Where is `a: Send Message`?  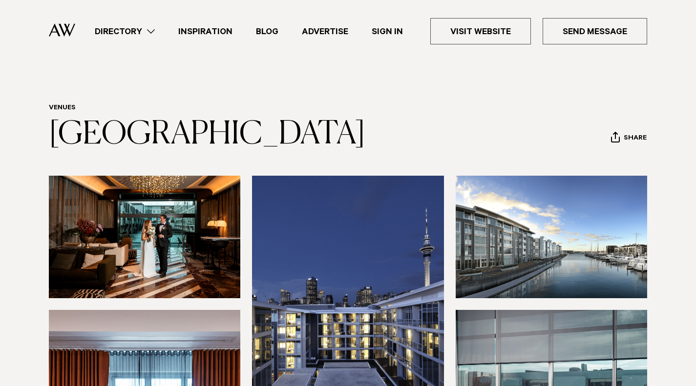 a: Send Message is located at coordinates (595, 31).